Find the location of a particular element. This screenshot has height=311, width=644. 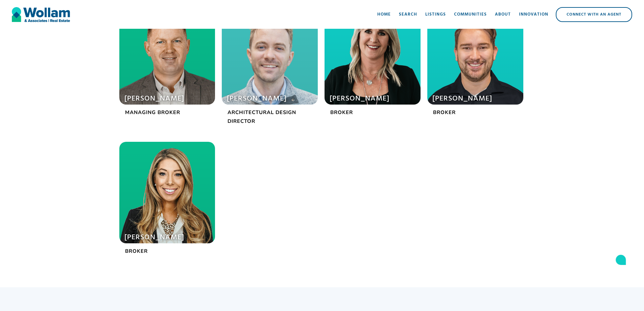

a: Search is located at coordinates (408, 15).